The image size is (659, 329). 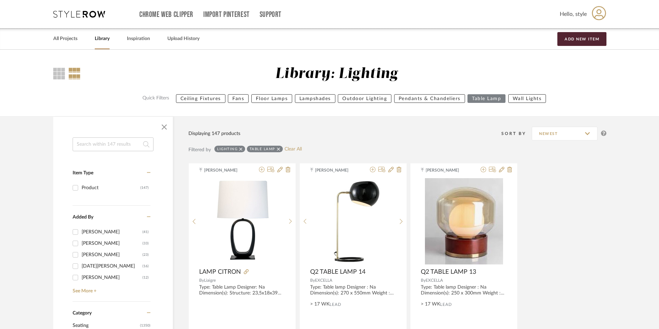 What do you see at coordinates (146, 244) in the screenshot?
I see `div: (33)` at bounding box center [146, 244].